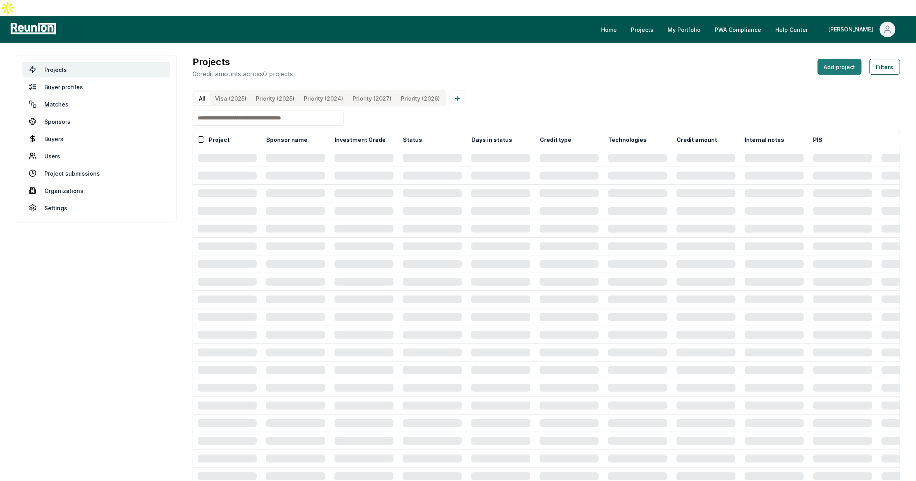 The width and height of the screenshot is (916, 481). What do you see at coordinates (492, 140) in the screenshot?
I see `button: Days in status` at bounding box center [492, 140].